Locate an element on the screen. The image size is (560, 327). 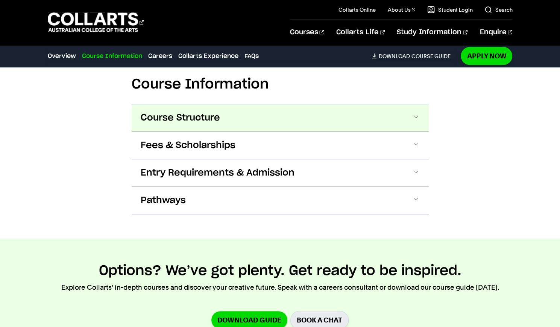
a: Courses is located at coordinates (307, 32).